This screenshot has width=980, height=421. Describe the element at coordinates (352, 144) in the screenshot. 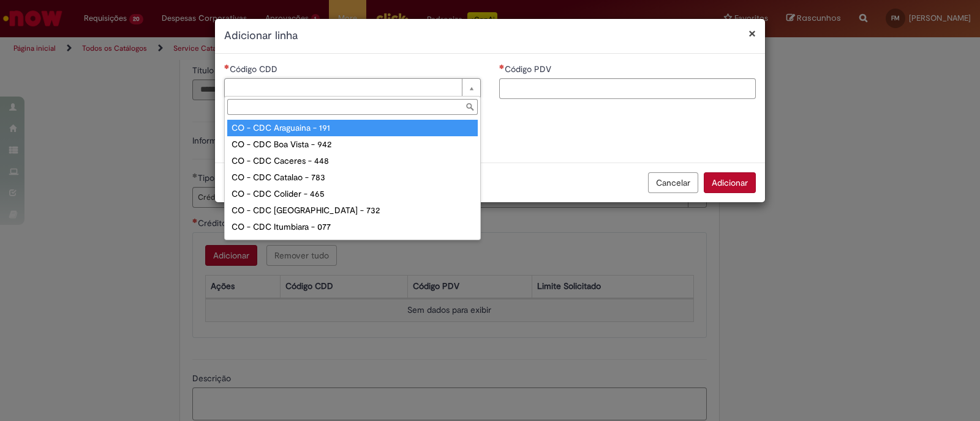

I see `div: CO - CDC Boa Vista - 942` at that location.